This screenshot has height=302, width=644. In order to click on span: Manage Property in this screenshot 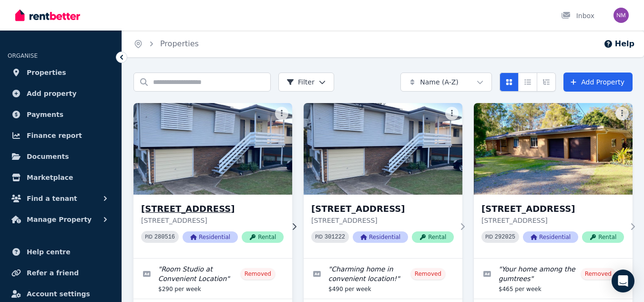, I will do `click(59, 220)`.